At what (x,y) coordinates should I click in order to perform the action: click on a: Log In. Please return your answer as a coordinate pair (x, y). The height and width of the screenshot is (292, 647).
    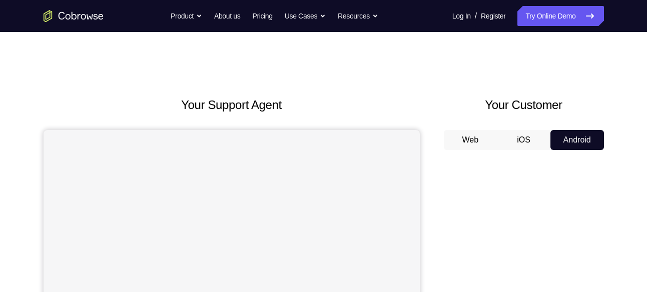
    Looking at the image, I should click on (462, 16).